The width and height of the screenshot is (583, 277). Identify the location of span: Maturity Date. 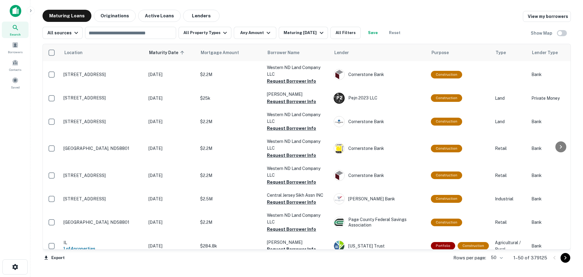
(168, 53).